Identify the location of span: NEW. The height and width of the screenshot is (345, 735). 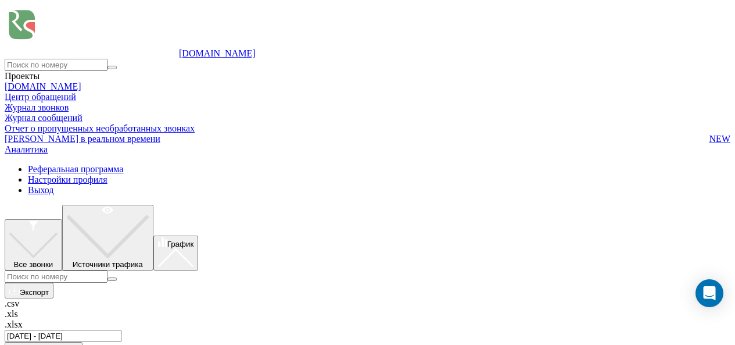
(720, 139).